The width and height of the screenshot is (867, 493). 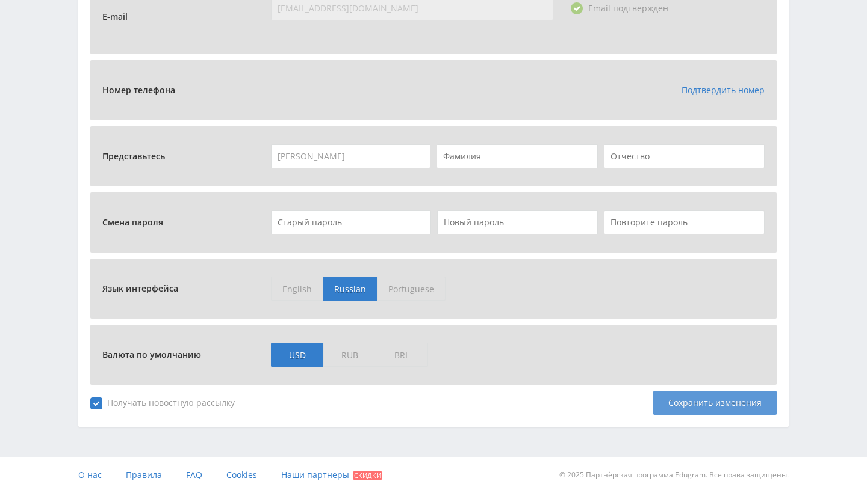 I want to click on span: English, so click(x=297, y=289).